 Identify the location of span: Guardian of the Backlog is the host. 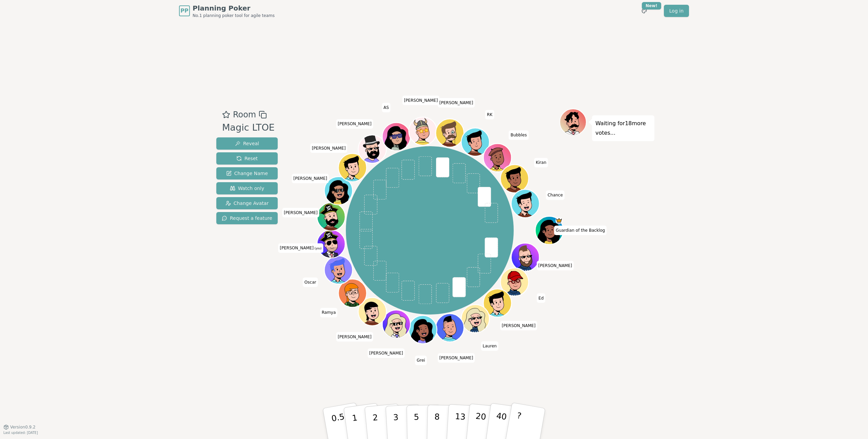
(559, 220).